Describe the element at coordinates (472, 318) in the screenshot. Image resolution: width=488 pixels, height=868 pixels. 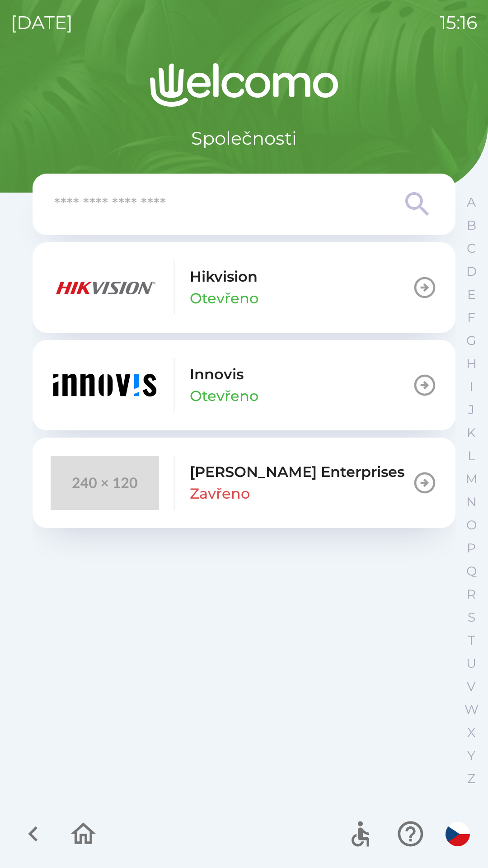
I see `button: F` at that location.